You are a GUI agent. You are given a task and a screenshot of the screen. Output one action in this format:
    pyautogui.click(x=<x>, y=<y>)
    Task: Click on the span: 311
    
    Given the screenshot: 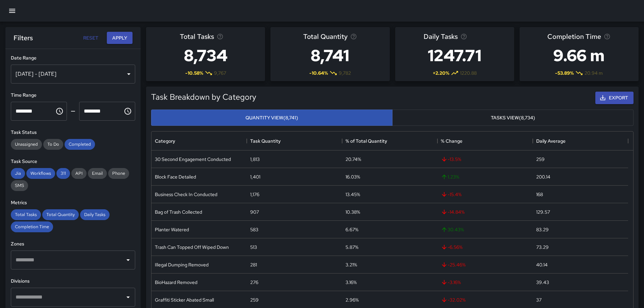 What is the action you would take?
    pyautogui.click(x=63, y=173)
    